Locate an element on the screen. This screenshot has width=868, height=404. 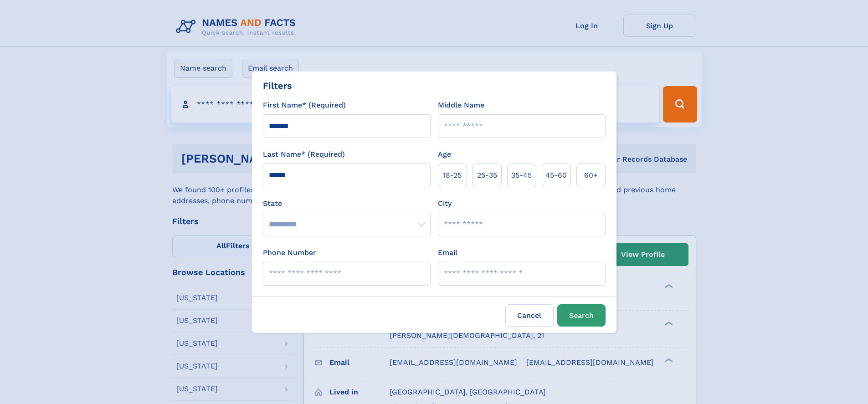
span: 45‑60 is located at coordinates (556, 176).